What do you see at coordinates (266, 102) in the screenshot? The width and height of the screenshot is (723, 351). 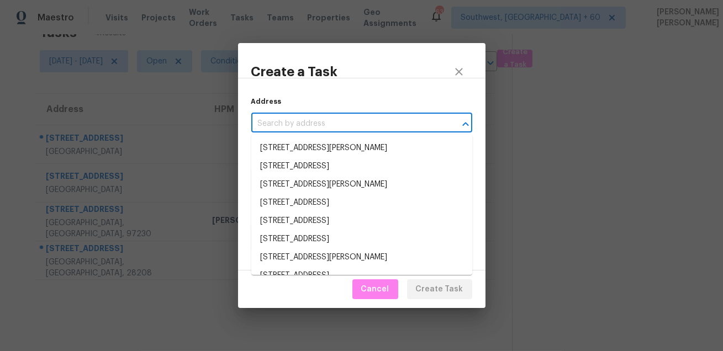 I see `label: Address` at bounding box center [266, 102].